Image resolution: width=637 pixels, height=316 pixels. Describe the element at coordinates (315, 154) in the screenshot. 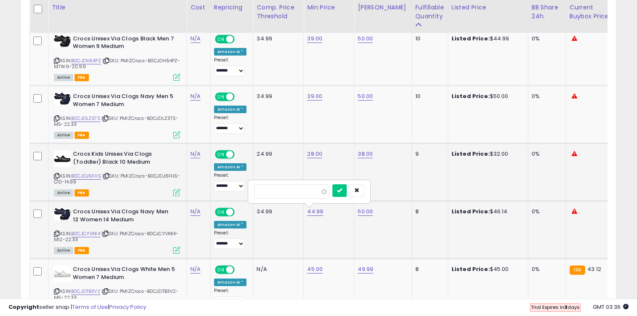

I see `a: 28.00` at that location.